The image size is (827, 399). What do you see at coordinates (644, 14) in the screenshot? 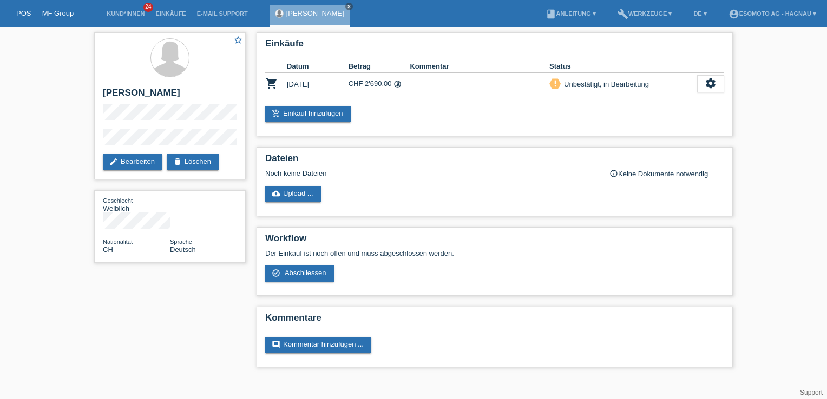
I see `a: buildWerkzeuge ▾` at bounding box center [644, 14].